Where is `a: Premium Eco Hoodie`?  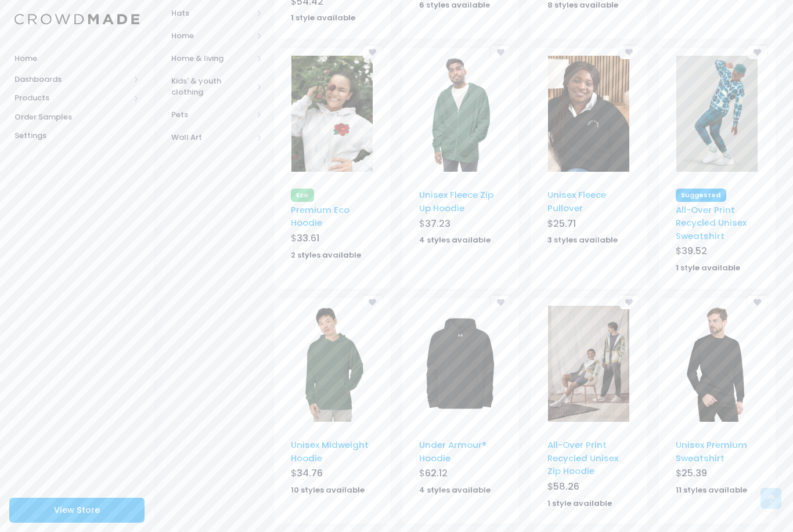 a: Premium Eco Hoodie is located at coordinates (320, 216).